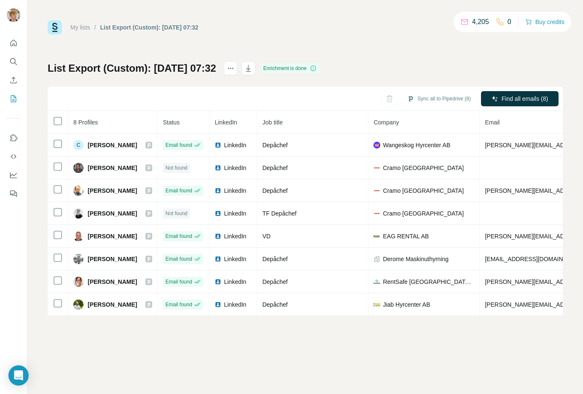  I want to click on button: actions, so click(231, 68).